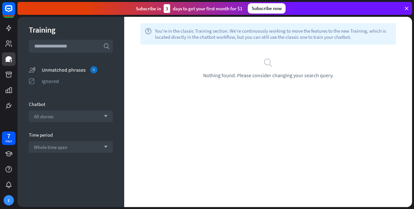 The height and width of the screenshot is (209, 414). I want to click on i: unmatched_phrases, so click(32, 70).